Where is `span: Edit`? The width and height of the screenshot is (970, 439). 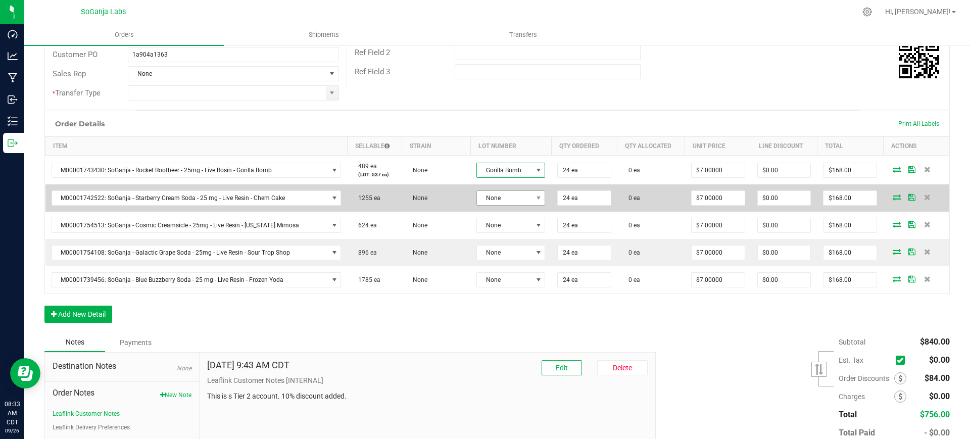
span: Edit is located at coordinates (562, 368).